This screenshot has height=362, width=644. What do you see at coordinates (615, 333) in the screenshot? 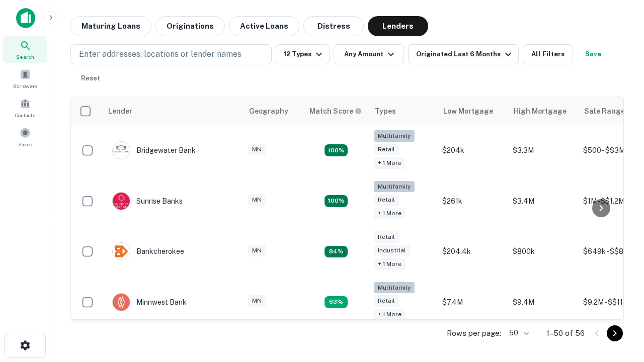
I see `button: Go to next page` at bounding box center [615, 333].